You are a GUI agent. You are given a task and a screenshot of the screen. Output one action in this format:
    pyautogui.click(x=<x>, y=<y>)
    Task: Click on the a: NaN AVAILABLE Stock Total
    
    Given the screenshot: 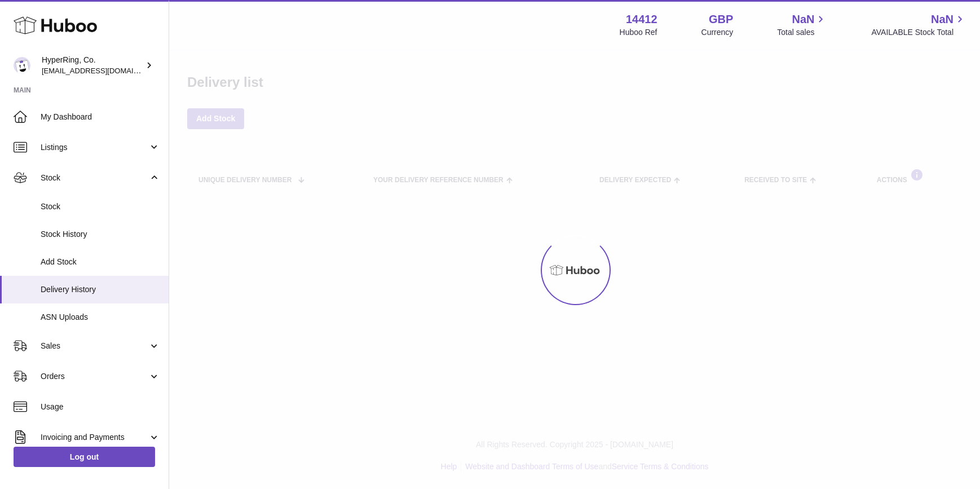 What is the action you would take?
    pyautogui.click(x=918, y=25)
    